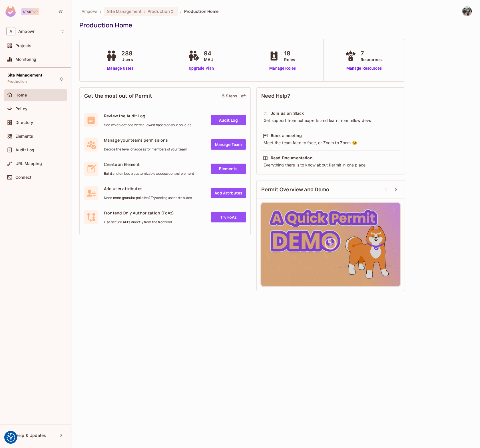  Describe the element at coordinates (228, 120) in the screenshot. I see `a: Audit Log` at that location.